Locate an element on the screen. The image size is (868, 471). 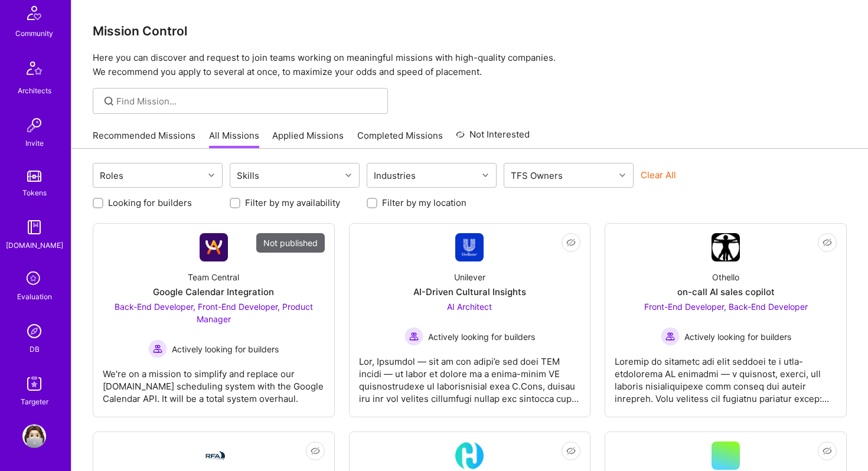
a: Not Interested is located at coordinates (493, 138).